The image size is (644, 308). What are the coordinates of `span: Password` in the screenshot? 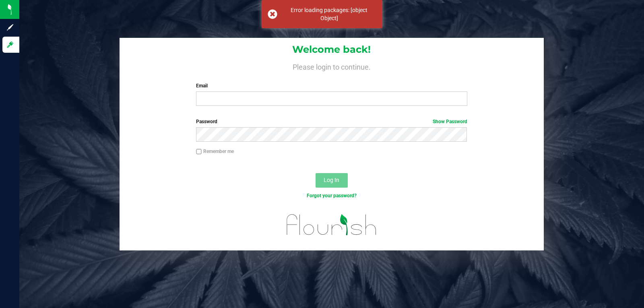 It's located at (207, 122).